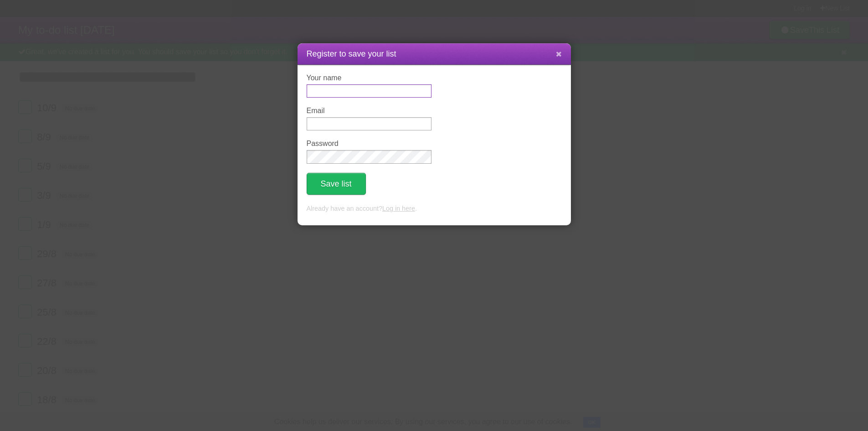  What do you see at coordinates (369, 144) in the screenshot?
I see `label: Password` at bounding box center [369, 144].